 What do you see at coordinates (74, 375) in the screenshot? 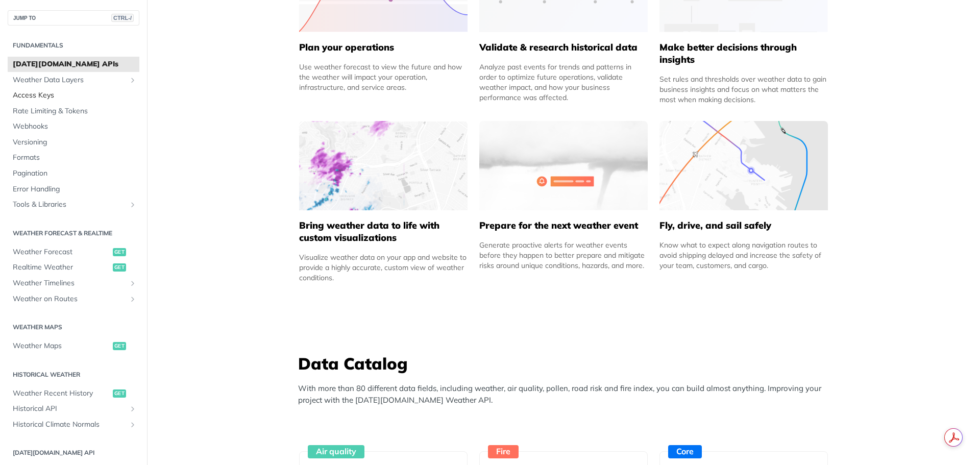
I see `h2: Historical Weather` at bounding box center [74, 375].